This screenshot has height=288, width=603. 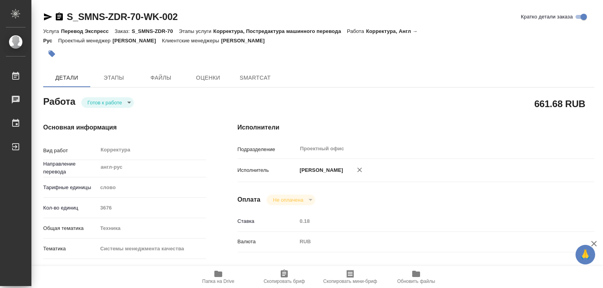 I want to click on p: Этапы услуги, so click(x=196, y=31).